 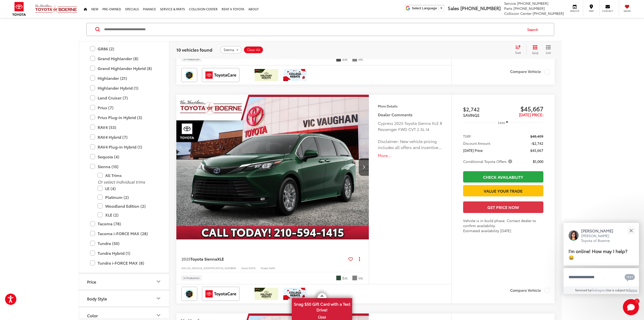 I want to click on a: Terms, so click(x=633, y=290).